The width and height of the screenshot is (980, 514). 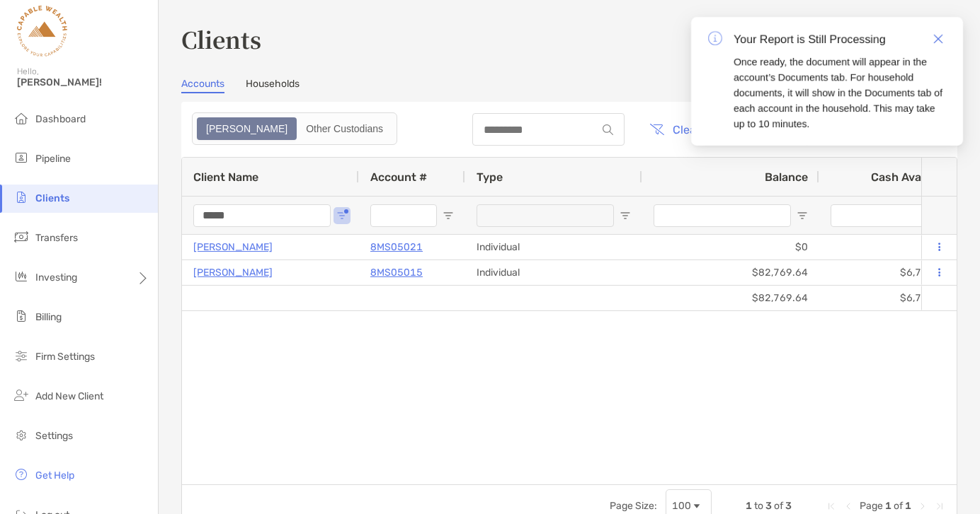 I want to click on span: to, so click(x=758, y=506).